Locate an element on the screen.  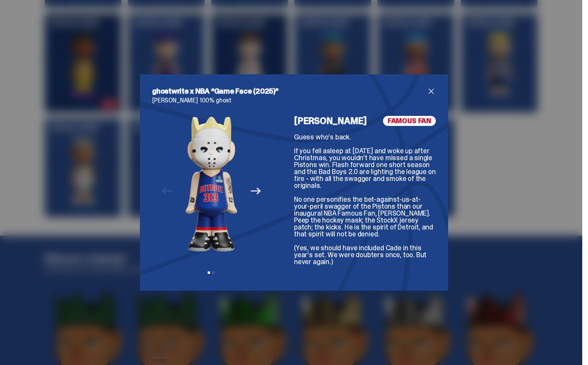
button: View slide 1 is located at coordinates (209, 272).